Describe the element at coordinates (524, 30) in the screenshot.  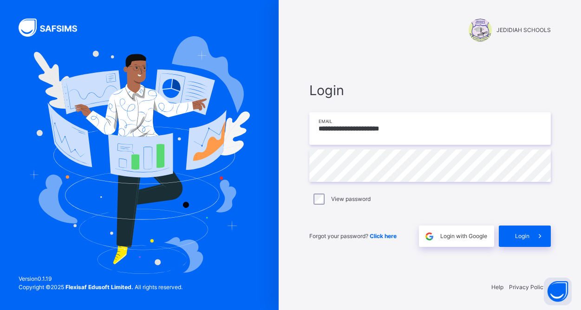
I see `span: JEDIDIAH SCHOOLS` at that location.